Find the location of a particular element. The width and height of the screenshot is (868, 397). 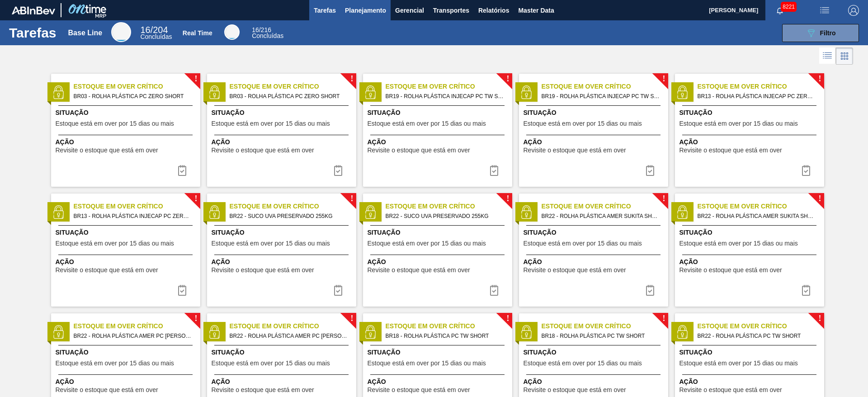

div: Completar tarefa: 29781616 is located at coordinates (806, 291).